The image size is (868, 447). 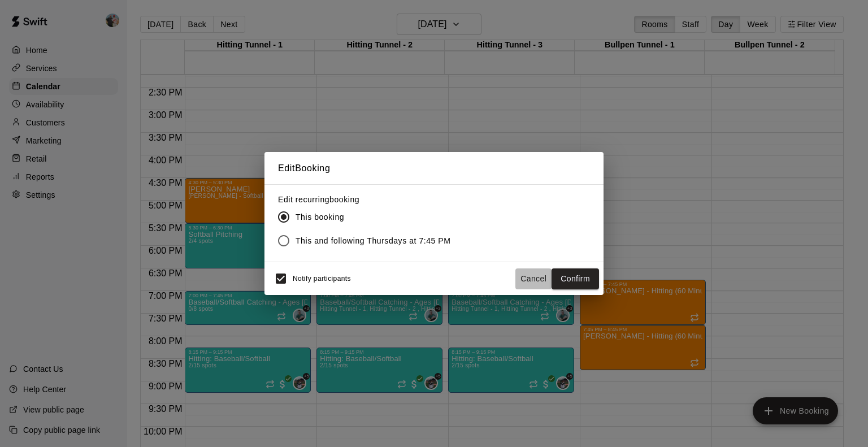 What do you see at coordinates (369, 200) in the screenshot?
I see `label: Edit recurring booking` at bounding box center [369, 200].